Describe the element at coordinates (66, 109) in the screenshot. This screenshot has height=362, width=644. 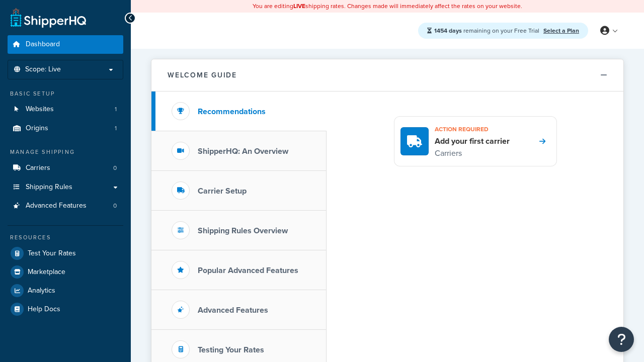
I see `a: Websites1` at that location.